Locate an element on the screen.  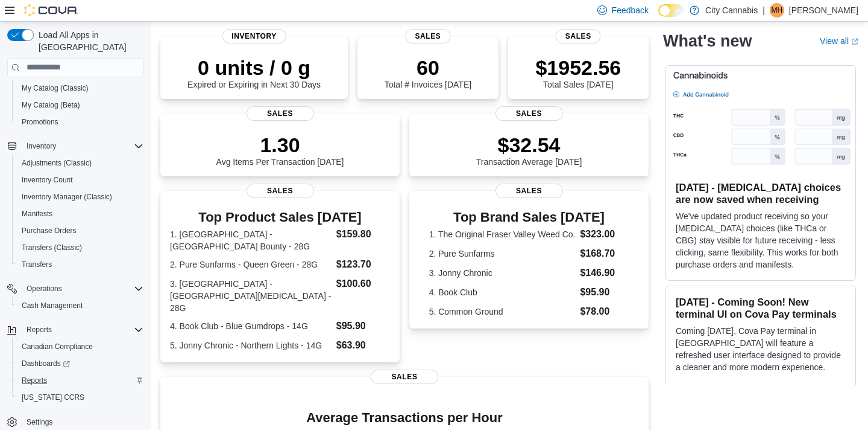
dt: 2. Pure Sunfarms is located at coordinates (502, 253).